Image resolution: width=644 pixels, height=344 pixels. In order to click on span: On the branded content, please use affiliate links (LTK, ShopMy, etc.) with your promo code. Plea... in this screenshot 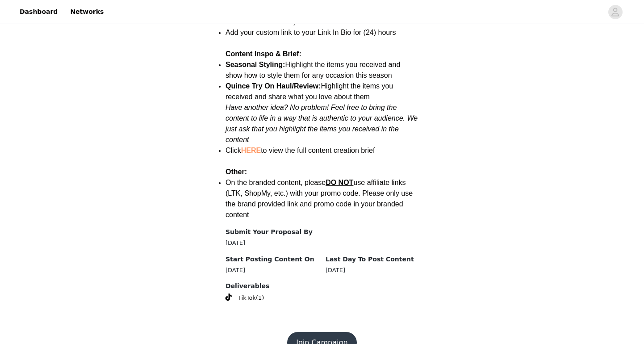, I will do `click(319, 199)`.